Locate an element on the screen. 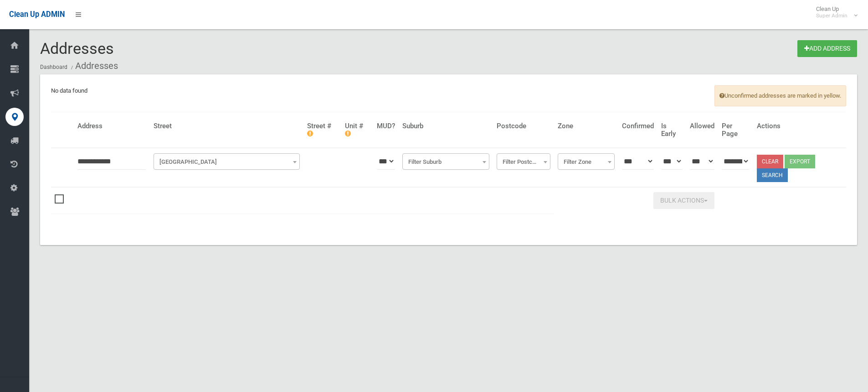 The width and height of the screenshot is (868, 392). h4: MUD? is located at coordinates (386, 126).